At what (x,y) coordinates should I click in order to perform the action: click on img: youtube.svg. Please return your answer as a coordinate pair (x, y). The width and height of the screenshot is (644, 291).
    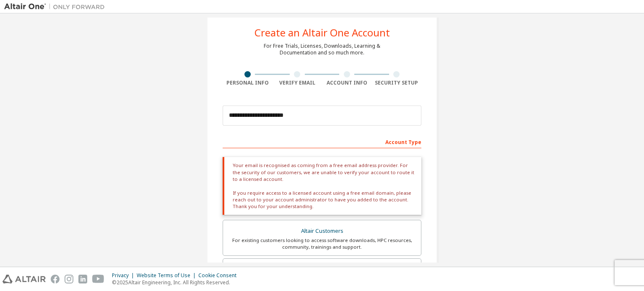
    Looking at the image, I should click on (98, 279).